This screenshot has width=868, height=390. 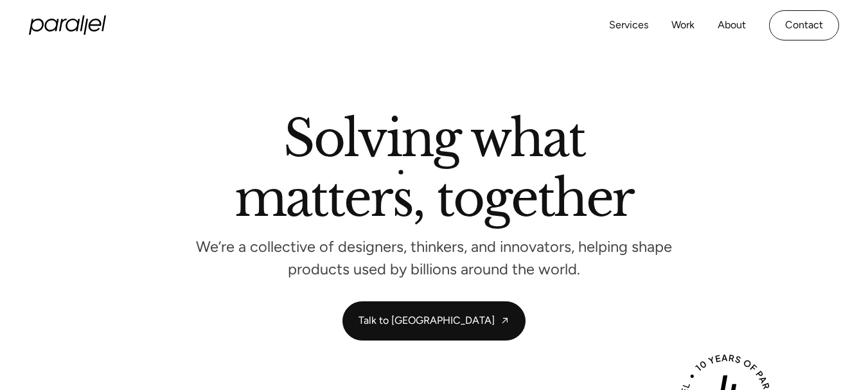 I want to click on a: About, so click(x=732, y=25).